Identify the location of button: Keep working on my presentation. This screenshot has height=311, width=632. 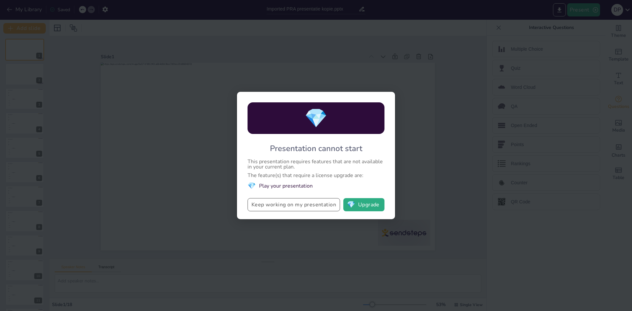
(294, 205).